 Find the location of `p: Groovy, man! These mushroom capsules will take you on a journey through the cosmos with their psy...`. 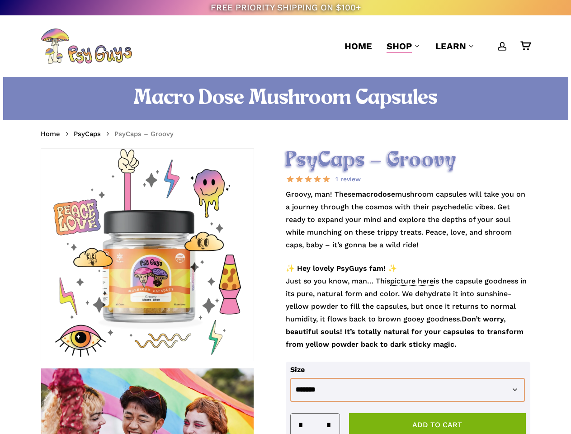

p: Groovy, man! These mushroom capsules will take you on a journey through the cosmos with their psy... is located at coordinates (408, 225).